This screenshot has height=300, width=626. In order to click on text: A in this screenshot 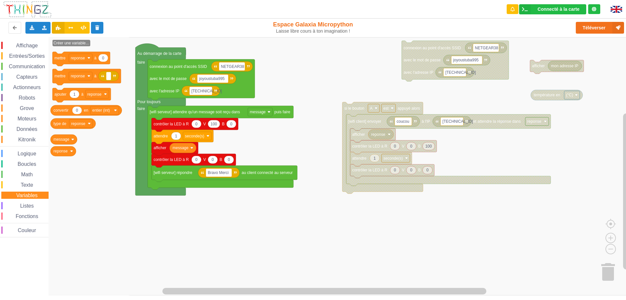, I will do `click(371, 108)`.